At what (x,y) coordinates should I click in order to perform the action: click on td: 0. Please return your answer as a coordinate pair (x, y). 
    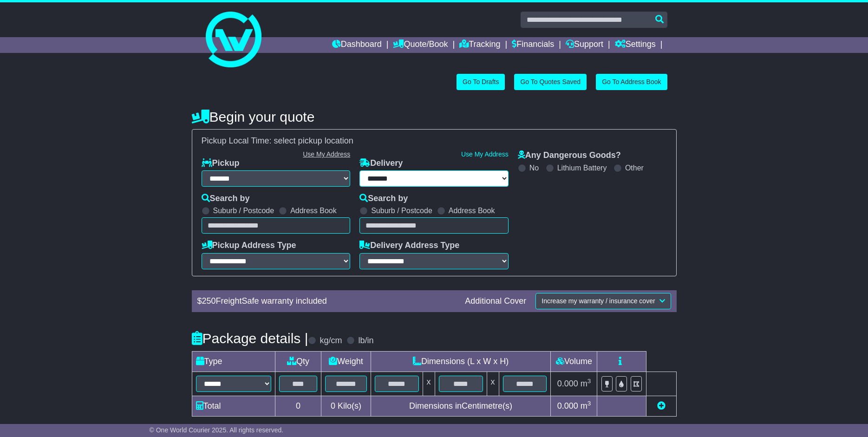
    Looking at the image, I should click on (298, 406).